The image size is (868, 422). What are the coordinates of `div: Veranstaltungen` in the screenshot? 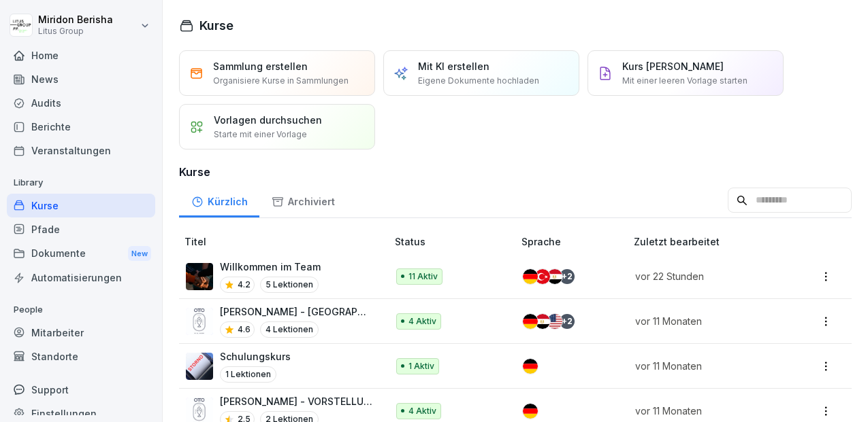 It's located at (81, 151).